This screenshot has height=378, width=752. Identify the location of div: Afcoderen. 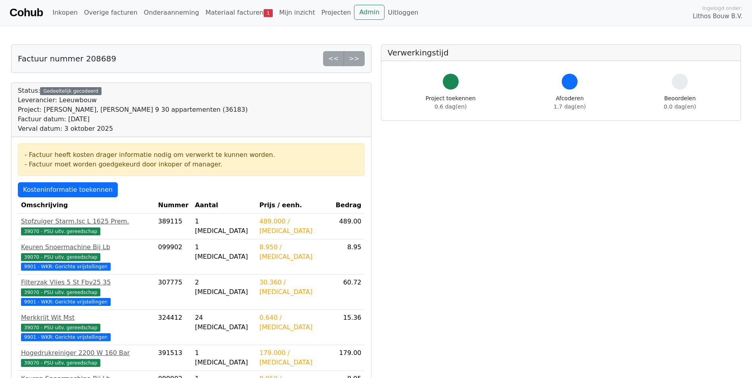
(570, 103).